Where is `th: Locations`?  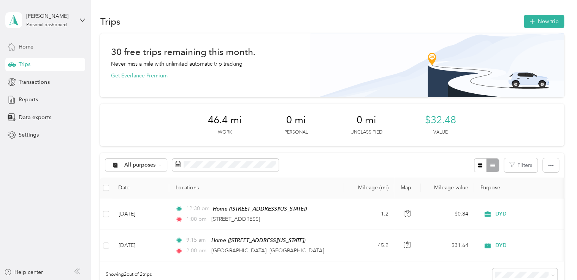 th: Locations is located at coordinates (257, 188).